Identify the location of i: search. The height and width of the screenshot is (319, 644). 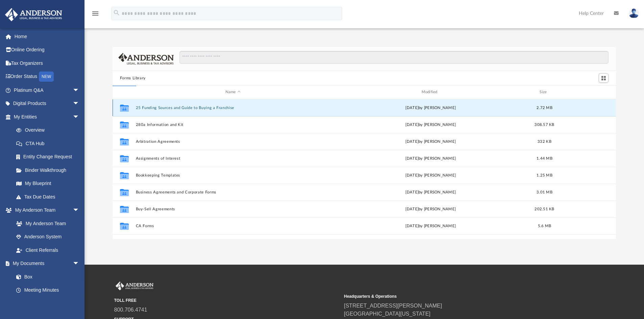
(116, 13).